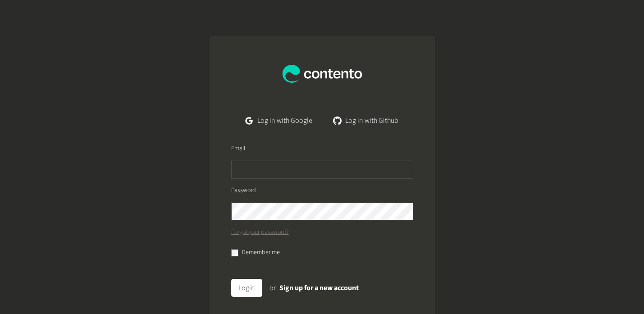 This screenshot has height=314, width=644. Describe the element at coordinates (260, 232) in the screenshot. I see `a: Forgot your password?` at that location.